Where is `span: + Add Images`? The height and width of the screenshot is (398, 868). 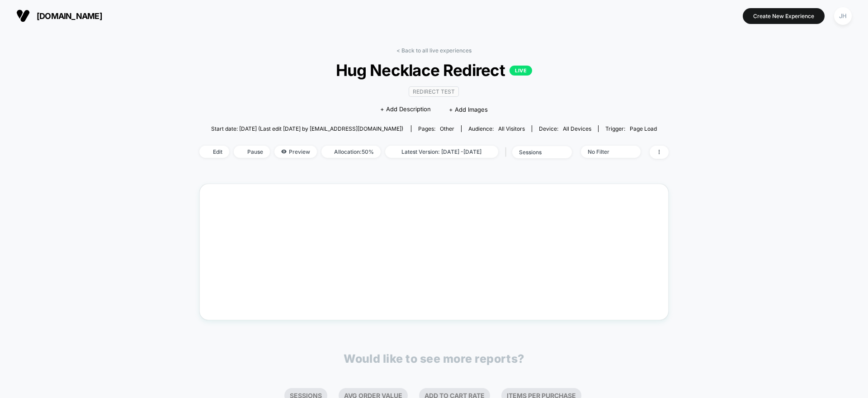
span: + Add Images is located at coordinates (469, 109).